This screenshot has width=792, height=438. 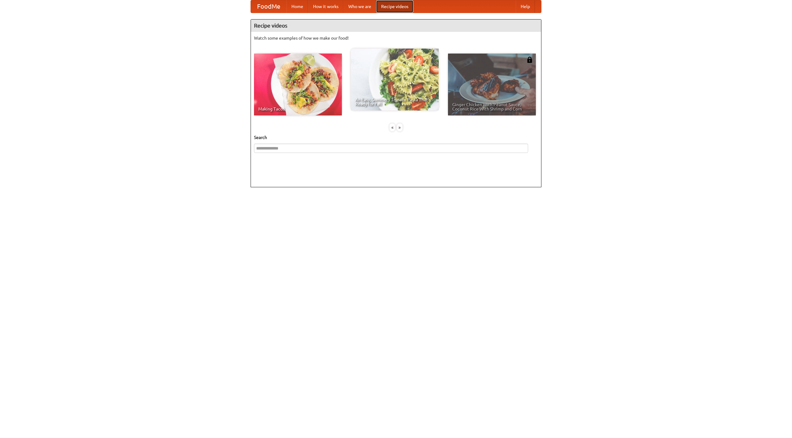 What do you see at coordinates (396, 38) in the screenshot?
I see `p: Watch some examples of how we make our food!` at bounding box center [396, 38].